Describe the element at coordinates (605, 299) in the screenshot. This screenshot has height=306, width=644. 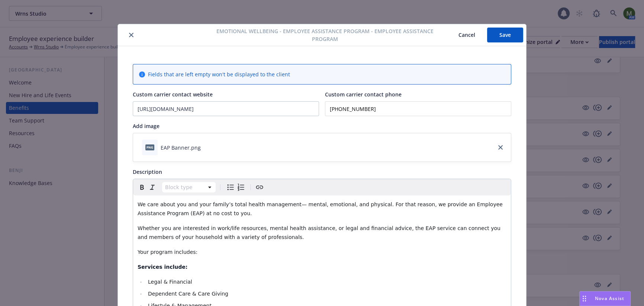
I see `button: Nova Assist` at that location.